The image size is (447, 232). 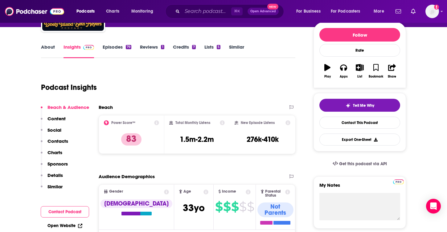 What do you see at coordinates (360, 35) in the screenshot?
I see `button: Follow` at bounding box center [360, 35].